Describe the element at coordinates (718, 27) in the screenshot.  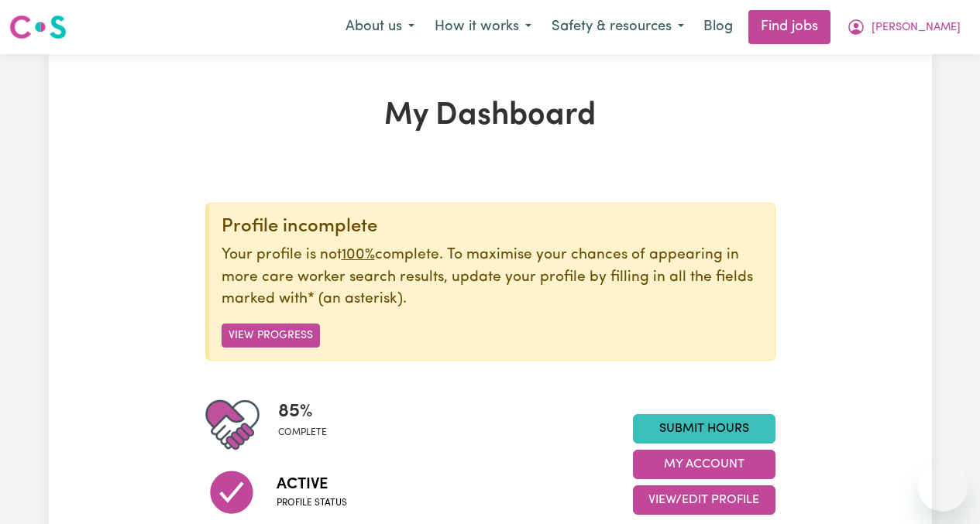
I see `a: Blog` at that location.